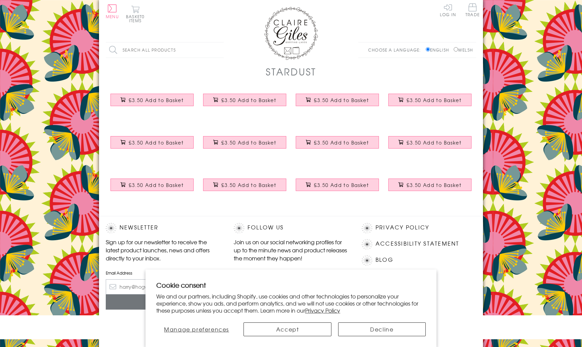 This screenshot has width=582, height=347. I want to click on input: Welsh, so click(456, 49).